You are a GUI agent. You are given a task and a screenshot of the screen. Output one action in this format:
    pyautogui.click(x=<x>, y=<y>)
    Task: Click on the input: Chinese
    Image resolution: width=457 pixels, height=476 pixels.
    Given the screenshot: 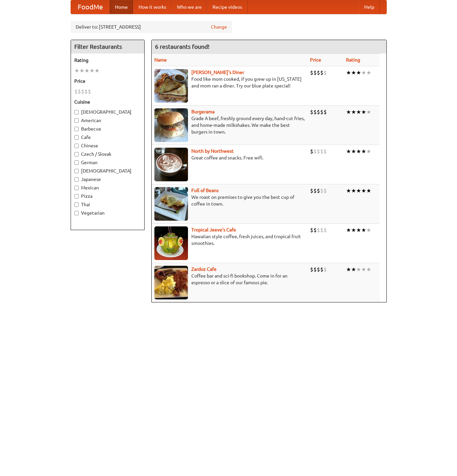 What is the action you would take?
    pyautogui.click(x=76, y=146)
    